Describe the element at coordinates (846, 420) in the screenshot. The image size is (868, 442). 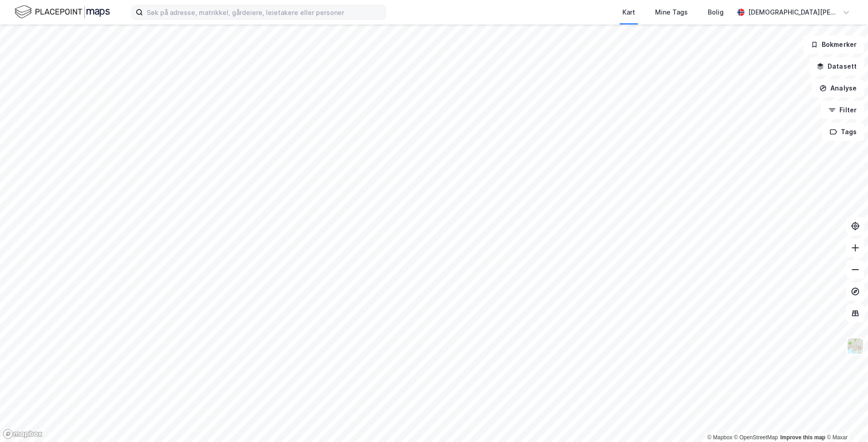
I see `div: Kontrollprogram for chat` at that location.